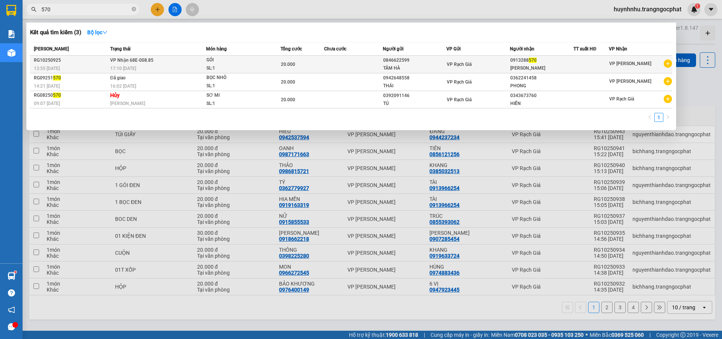  What do you see at coordinates (118, 78) in the screenshot?
I see `span: Đã giao` at bounding box center [118, 78].